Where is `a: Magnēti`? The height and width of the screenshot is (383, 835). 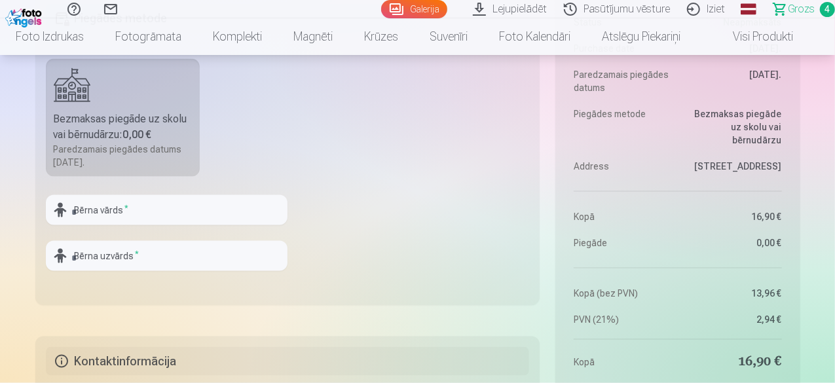
a: Magnēti is located at coordinates (313, 37).